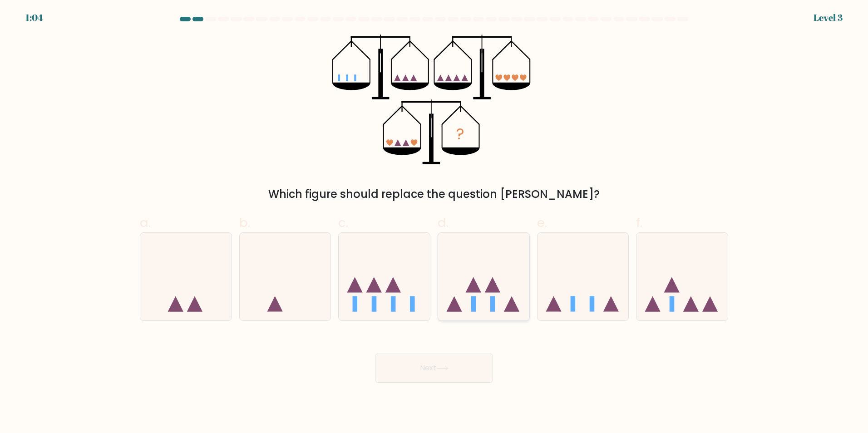 This screenshot has height=433, width=868. I want to click on span: d., so click(443, 223).